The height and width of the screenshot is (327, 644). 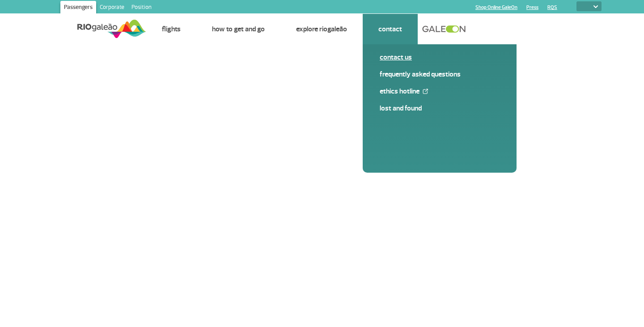 What do you see at coordinates (440, 75) in the screenshot?
I see `a: Frequently Asked Questions` at bounding box center [440, 75].